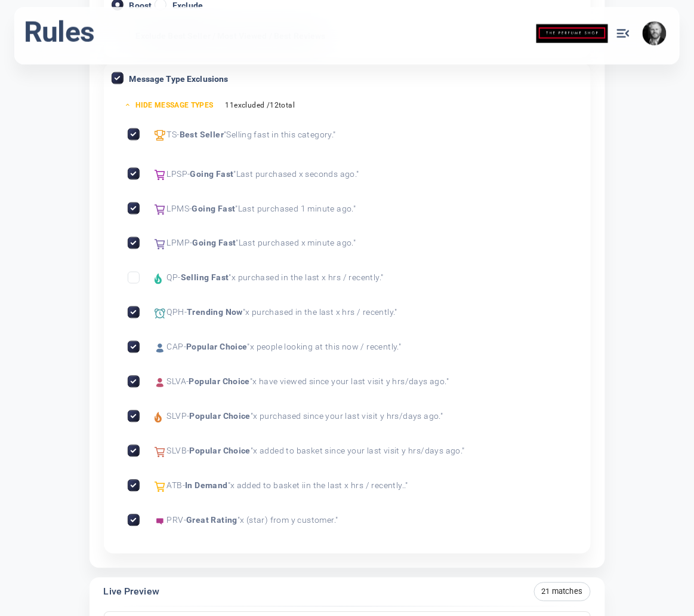  I want to click on span: menu_open, so click(624, 33).